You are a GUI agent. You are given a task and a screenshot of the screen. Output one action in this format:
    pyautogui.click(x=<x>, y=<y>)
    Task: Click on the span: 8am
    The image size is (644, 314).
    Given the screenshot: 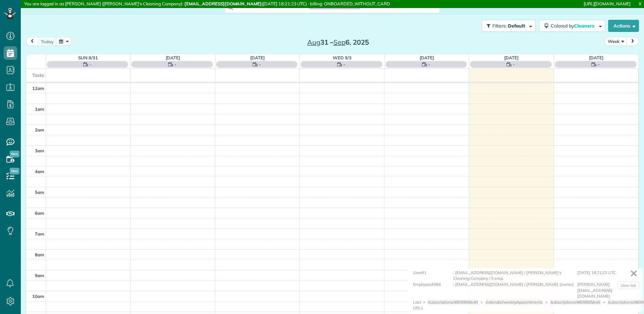 What is the action you would take?
    pyautogui.click(x=40, y=255)
    